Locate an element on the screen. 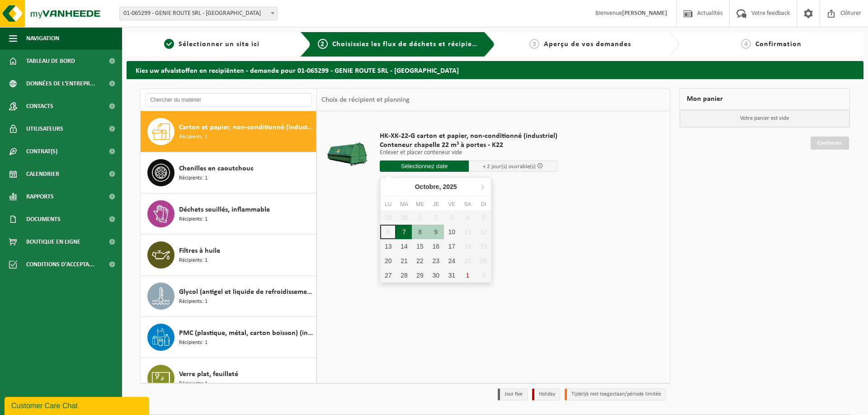  span: Déchets souillés, inflammable is located at coordinates (224, 210).